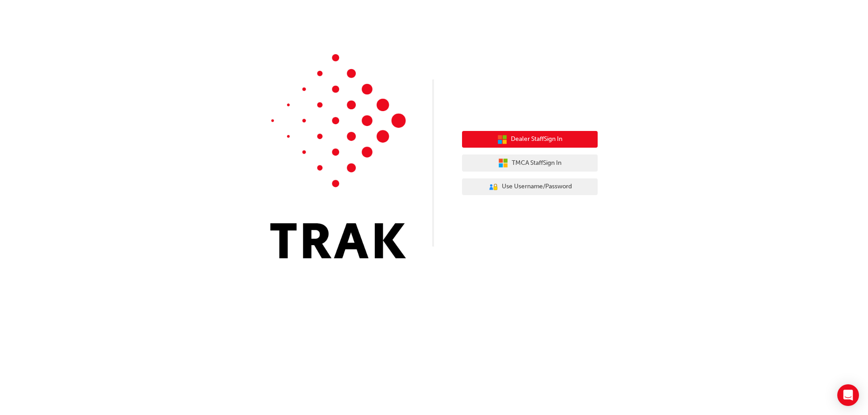 The width and height of the screenshot is (868, 415). I want to click on button: Use Username/Password, so click(530, 187).